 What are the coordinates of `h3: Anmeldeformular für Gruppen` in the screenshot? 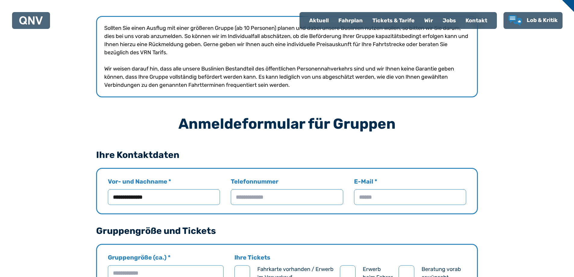 It's located at (287, 124).